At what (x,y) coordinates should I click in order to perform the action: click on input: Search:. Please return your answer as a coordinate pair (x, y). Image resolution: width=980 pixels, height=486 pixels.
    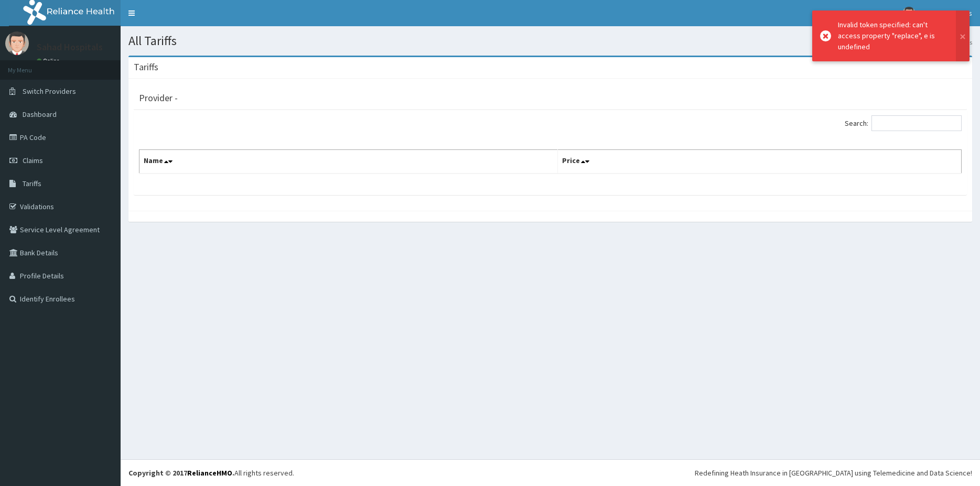
    Looking at the image, I should click on (917, 123).